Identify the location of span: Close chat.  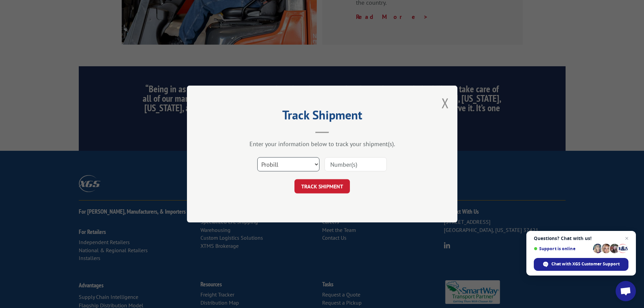
(627, 238).